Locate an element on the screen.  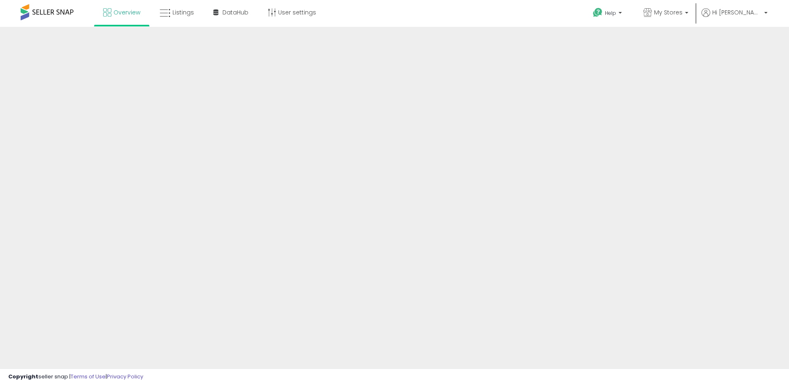
i: Get Help is located at coordinates (598, 12).